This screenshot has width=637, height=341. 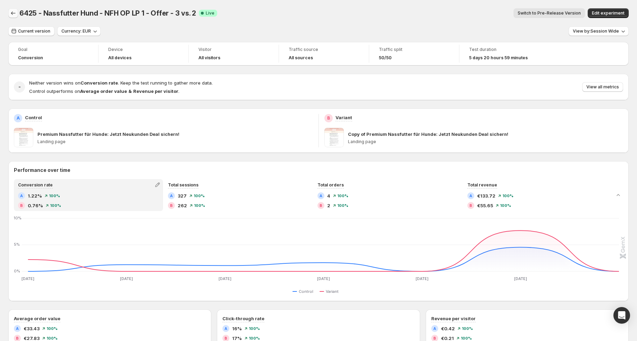 What do you see at coordinates (53, 54) in the screenshot?
I see `a: GoalConversion` at bounding box center [53, 54].